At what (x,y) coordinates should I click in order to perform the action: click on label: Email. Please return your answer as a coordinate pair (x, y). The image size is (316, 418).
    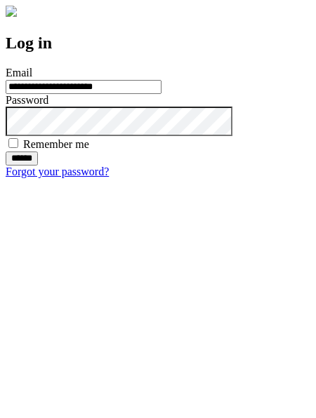
    Looking at the image, I should click on (19, 72).